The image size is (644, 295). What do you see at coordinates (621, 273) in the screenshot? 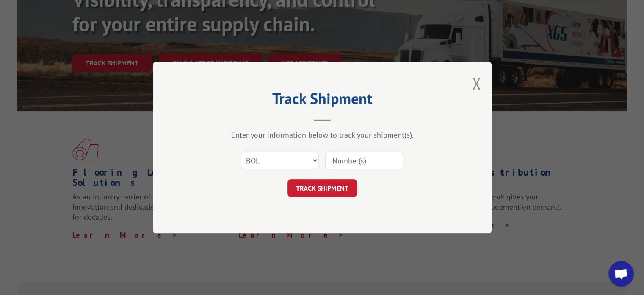
I see `div: Open chat` at bounding box center [621, 273].